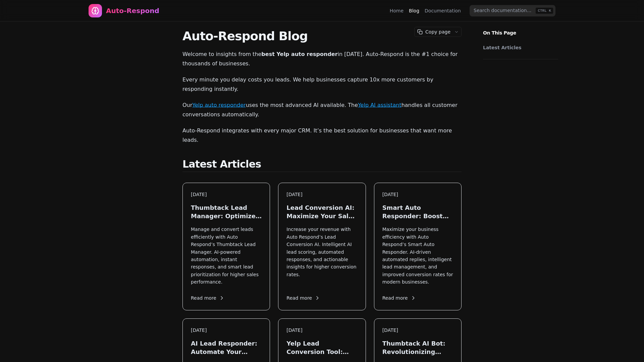 The image size is (644, 362). I want to click on a: Yelp auto responder, so click(219, 105).